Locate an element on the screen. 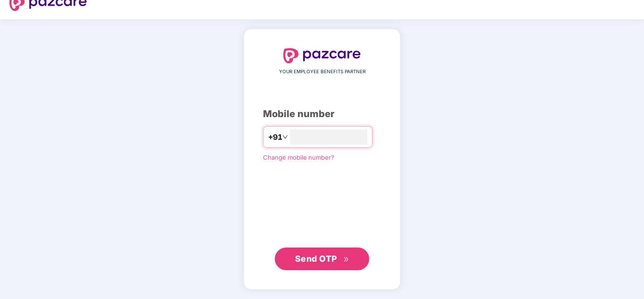  span: double-right is located at coordinates (346, 259).